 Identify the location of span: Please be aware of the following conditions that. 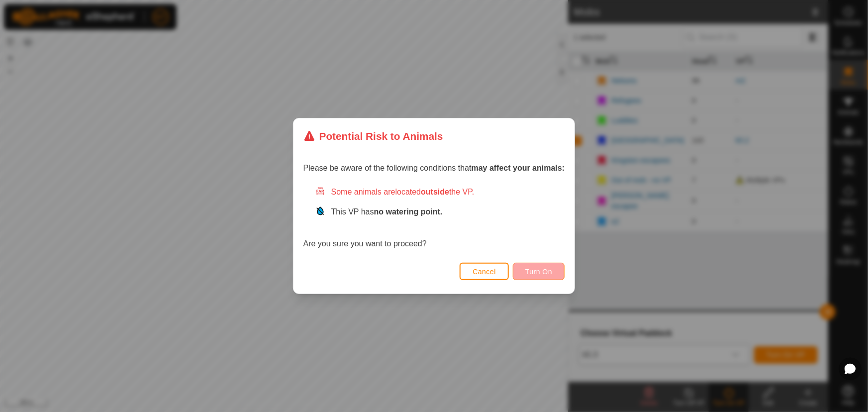
(435, 168).